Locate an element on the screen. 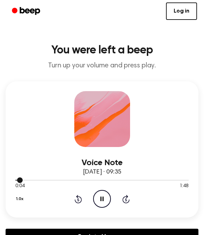 This screenshot has width=204, height=235. h3: Voice Note is located at coordinates (102, 163).